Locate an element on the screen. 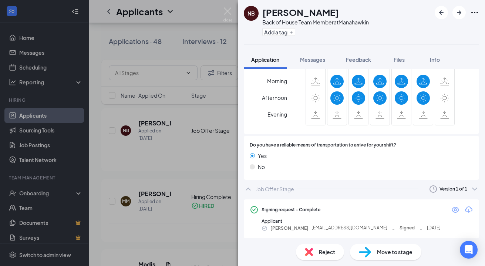 The height and width of the screenshot is (266, 485). button: ArrowRight is located at coordinates (459, 13).